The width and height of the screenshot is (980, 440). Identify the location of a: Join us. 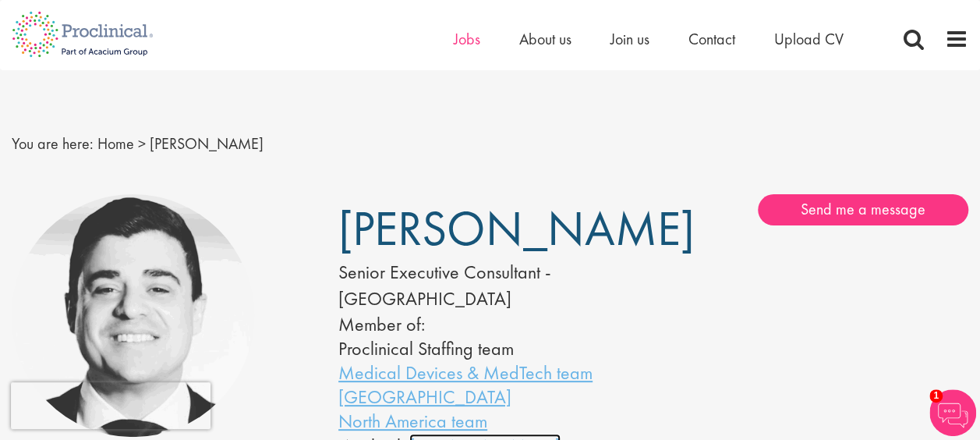
(630, 39).